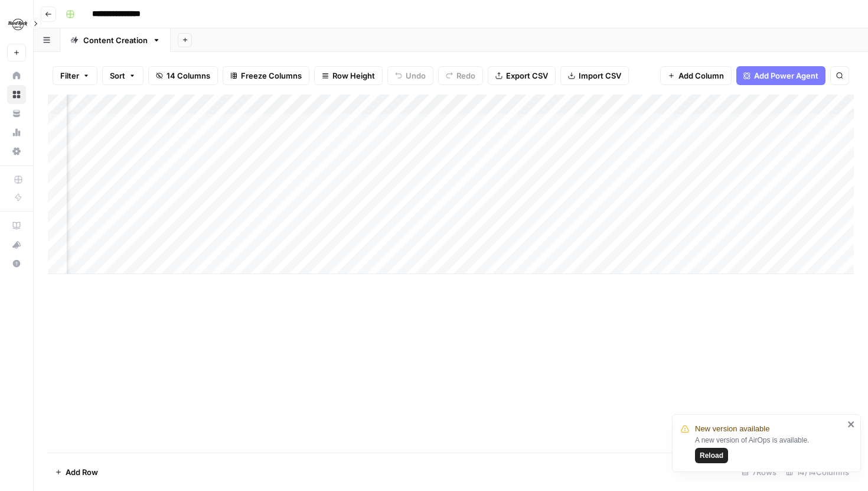 This screenshot has height=491, width=868. I want to click on button: Redo, so click(461, 76).